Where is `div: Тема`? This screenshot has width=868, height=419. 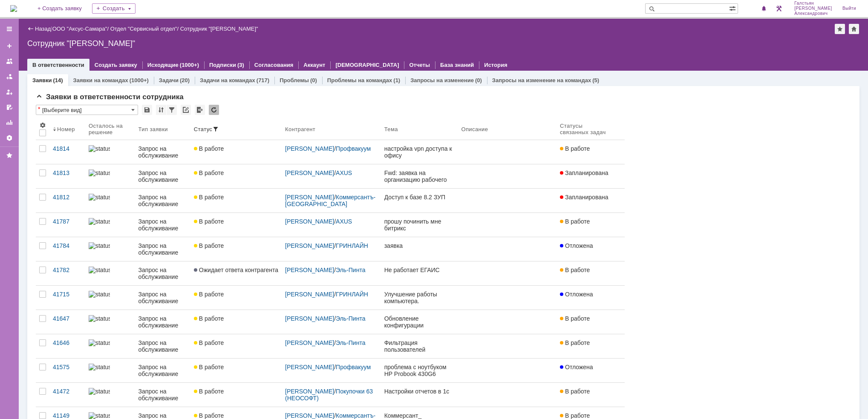
div: Тема is located at coordinates (391, 129).